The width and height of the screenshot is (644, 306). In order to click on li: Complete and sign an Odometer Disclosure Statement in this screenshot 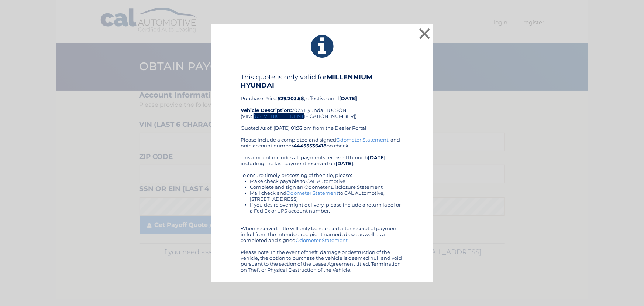, I will do `click(327, 187)`.